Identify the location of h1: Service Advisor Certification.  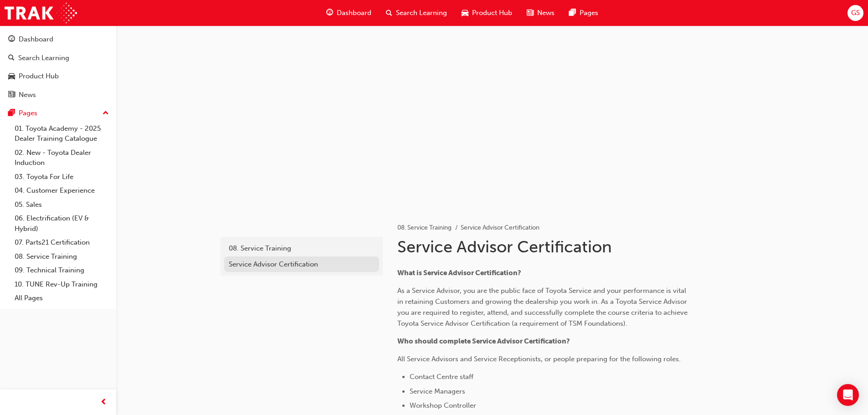
(547, 247).